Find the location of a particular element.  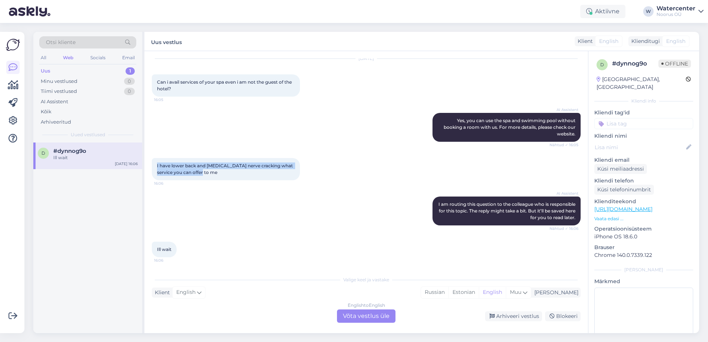

div: 1 is located at coordinates (130, 71).